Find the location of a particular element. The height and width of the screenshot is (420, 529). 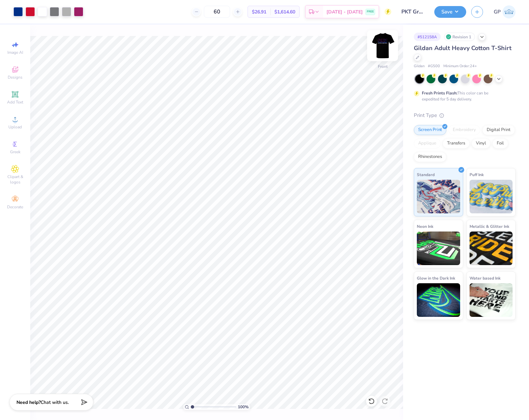

img: Water based Ink is located at coordinates (491, 300).